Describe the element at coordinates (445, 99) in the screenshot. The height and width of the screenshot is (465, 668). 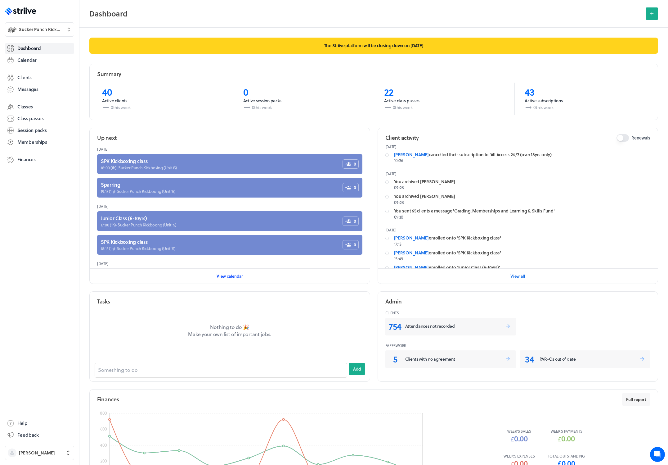
I see `a: 22Active class passes0this week` at that location.